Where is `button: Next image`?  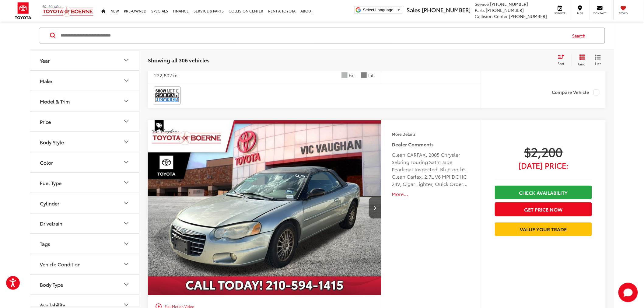 button: Next image is located at coordinates (375, 208).